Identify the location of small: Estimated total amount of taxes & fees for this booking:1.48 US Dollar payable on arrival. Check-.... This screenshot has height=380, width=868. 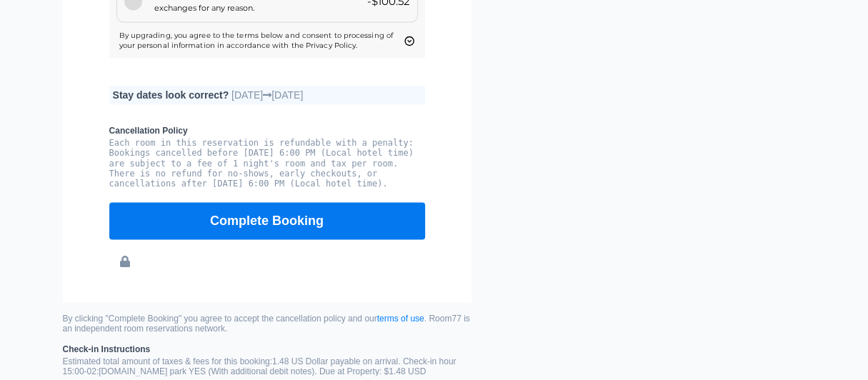
(267, 359).